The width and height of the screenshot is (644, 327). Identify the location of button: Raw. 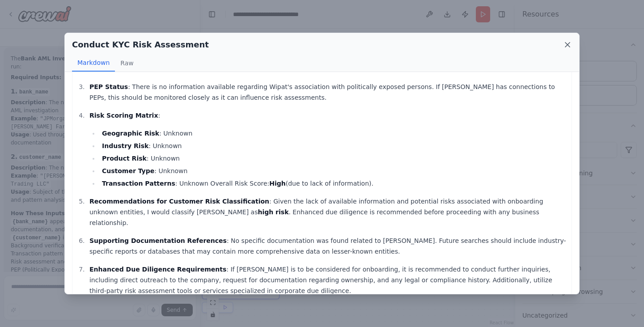
(126, 63).